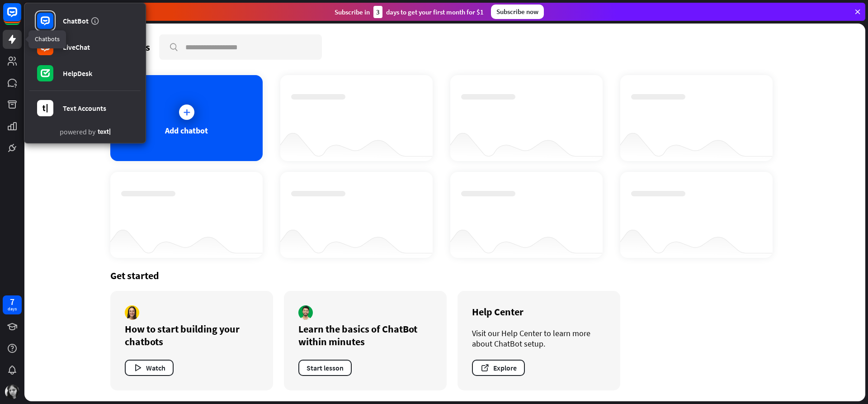 The width and height of the screenshot is (868, 404). Describe the element at coordinates (12, 305) in the screenshot. I see `a: 7 days` at that location.